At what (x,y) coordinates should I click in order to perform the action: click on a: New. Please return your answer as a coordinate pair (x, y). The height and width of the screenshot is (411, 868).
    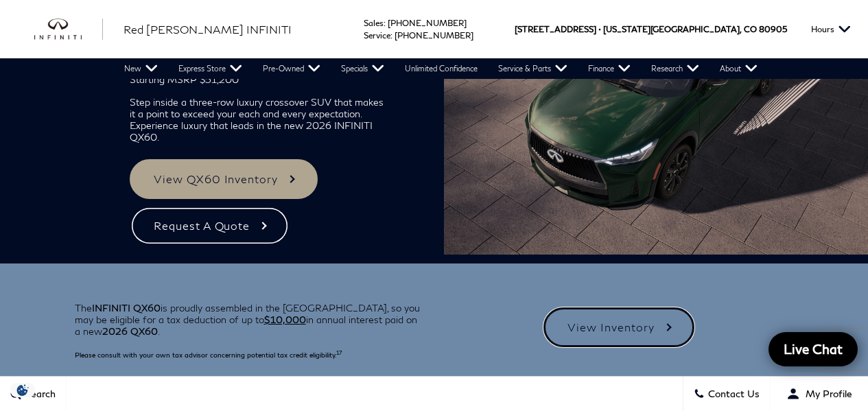
    Looking at the image, I should click on (141, 69).